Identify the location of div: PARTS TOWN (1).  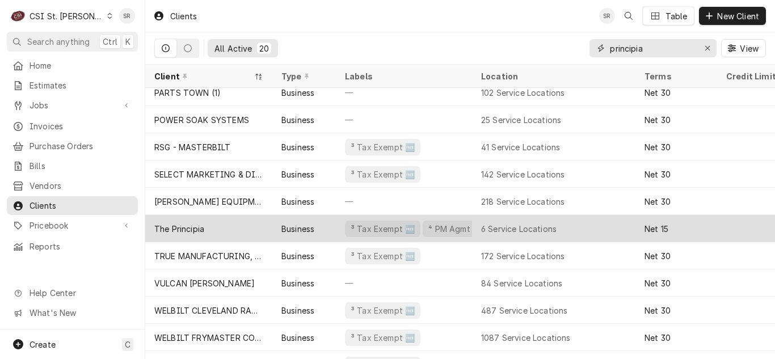
(187, 92).